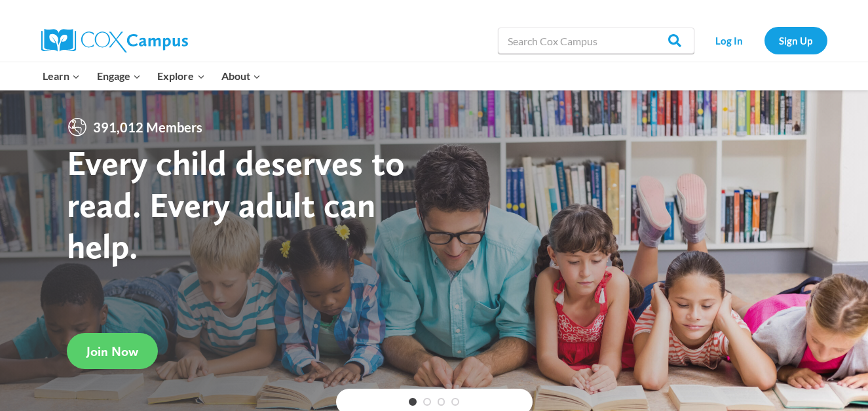 The height and width of the screenshot is (411, 868). What do you see at coordinates (112, 351) in the screenshot?
I see `span: Join Now` at bounding box center [112, 351].